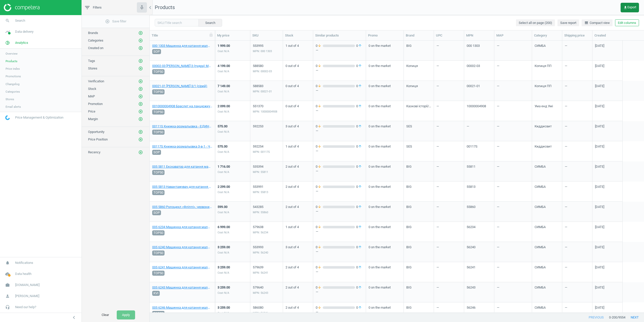 The width and height of the screenshot is (644, 322). Describe the element at coordinates (540, 172) in the screenshot. I see `div: СИМБА` at that location.